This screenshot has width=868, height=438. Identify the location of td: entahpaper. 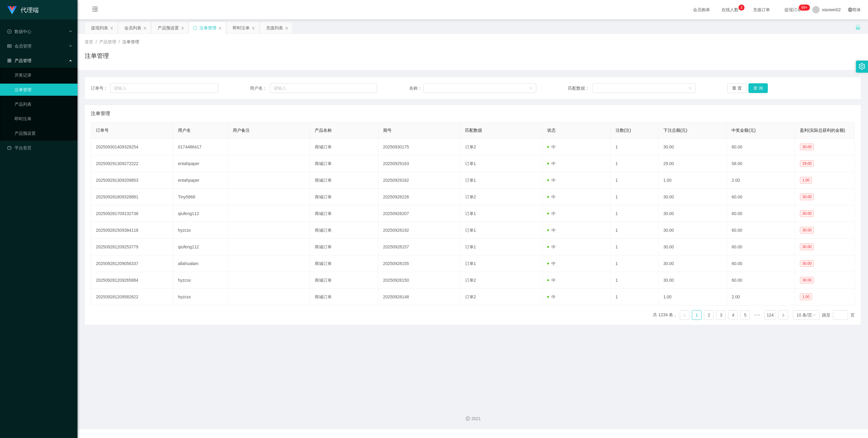
(200, 180).